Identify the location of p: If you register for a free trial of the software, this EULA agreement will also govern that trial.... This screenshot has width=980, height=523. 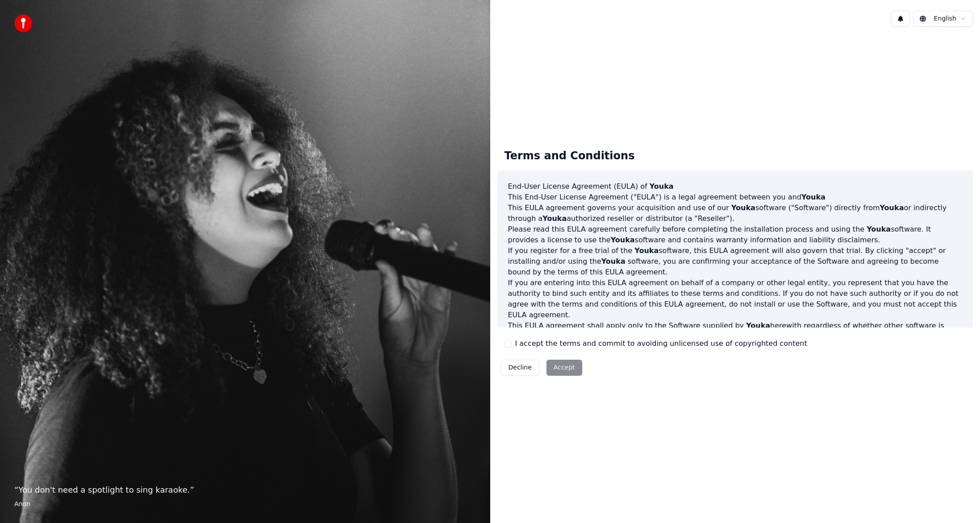
(735, 262).